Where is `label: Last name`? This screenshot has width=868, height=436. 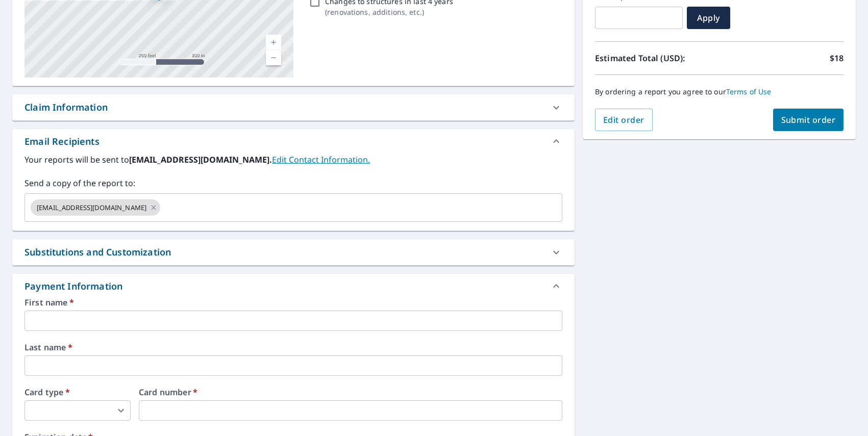
label: Last name is located at coordinates (294, 348).